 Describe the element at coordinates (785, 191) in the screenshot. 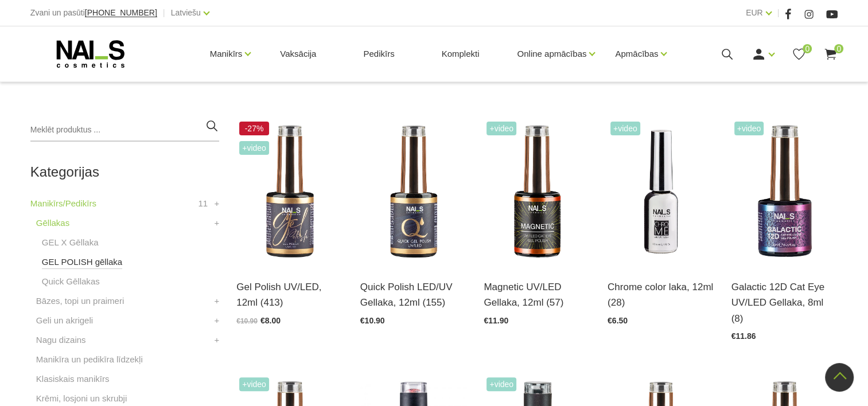

I see `img: Daudzdimensionāla magnētiskā gellaka, kas satur smalkas, atstarojošas hroma daļiņas. Ar īpaša mag...` at that location.